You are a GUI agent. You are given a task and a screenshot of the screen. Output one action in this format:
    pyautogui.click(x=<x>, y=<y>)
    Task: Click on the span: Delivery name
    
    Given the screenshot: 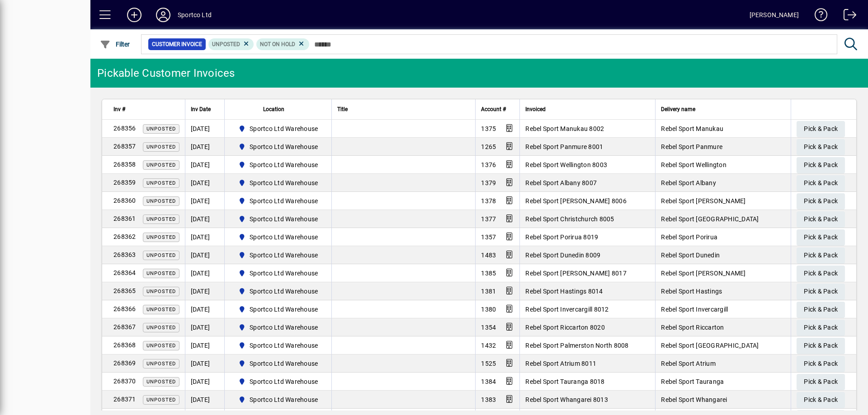 What is the action you would take?
    pyautogui.click(x=678, y=109)
    